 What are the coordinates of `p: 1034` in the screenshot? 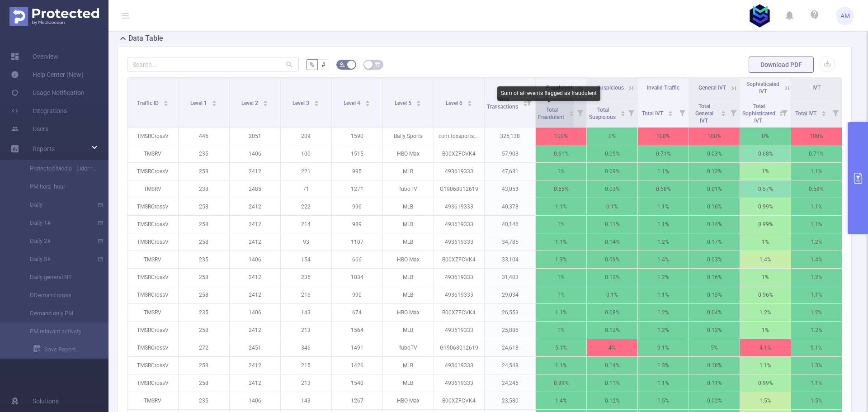 It's located at (357, 277).